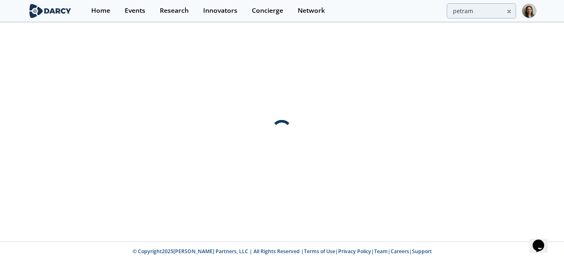  I want to click on div: Network, so click(311, 11).